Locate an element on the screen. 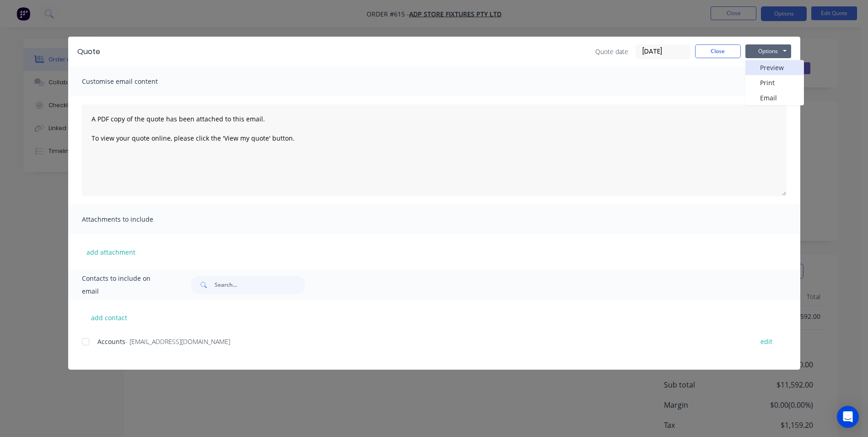 Image resolution: width=868 pixels, height=437 pixels. button: Close is located at coordinates (718, 51).